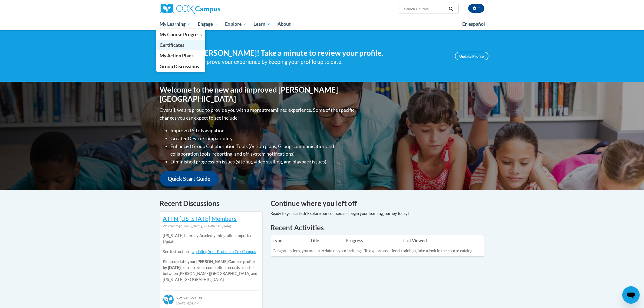 This screenshot has height=308, width=644. I want to click on span: Explore, so click(236, 24).